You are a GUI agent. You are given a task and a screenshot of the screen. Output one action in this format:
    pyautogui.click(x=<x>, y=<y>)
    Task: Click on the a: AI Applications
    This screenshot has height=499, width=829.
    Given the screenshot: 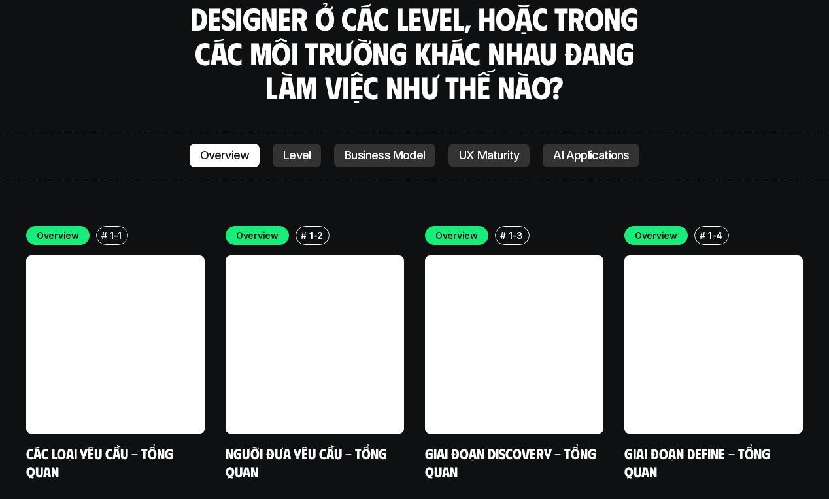 What is the action you would take?
    pyautogui.click(x=591, y=156)
    